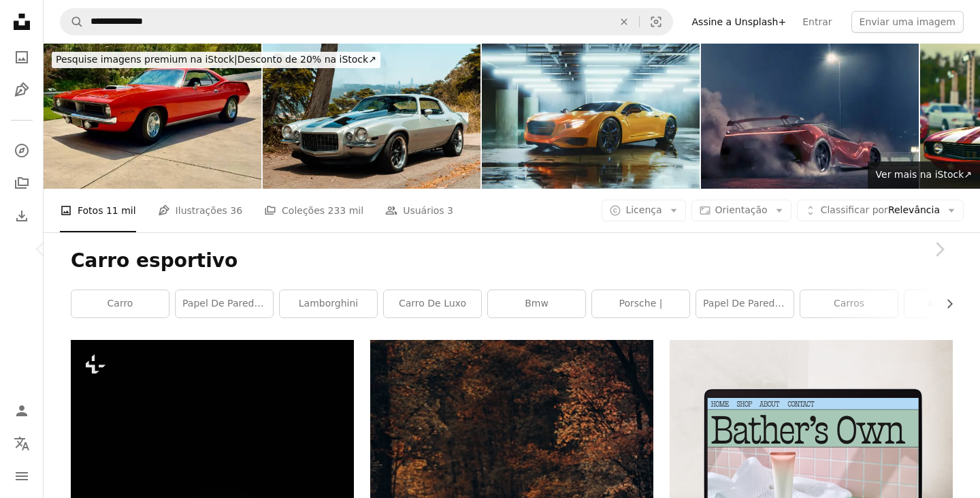 This screenshot has height=498, width=980. Describe the element at coordinates (22, 150) in the screenshot. I see `a: Explorar` at that location.